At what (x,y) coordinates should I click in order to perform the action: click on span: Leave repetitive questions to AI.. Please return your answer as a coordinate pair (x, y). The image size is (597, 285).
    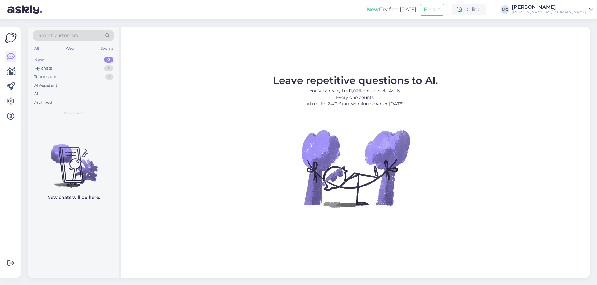
    Looking at the image, I should click on (355, 80).